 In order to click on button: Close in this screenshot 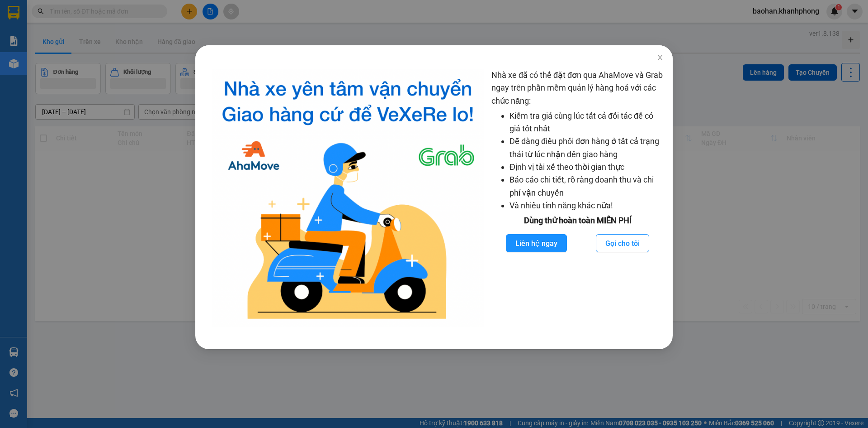, I will do `click(661, 58)`.